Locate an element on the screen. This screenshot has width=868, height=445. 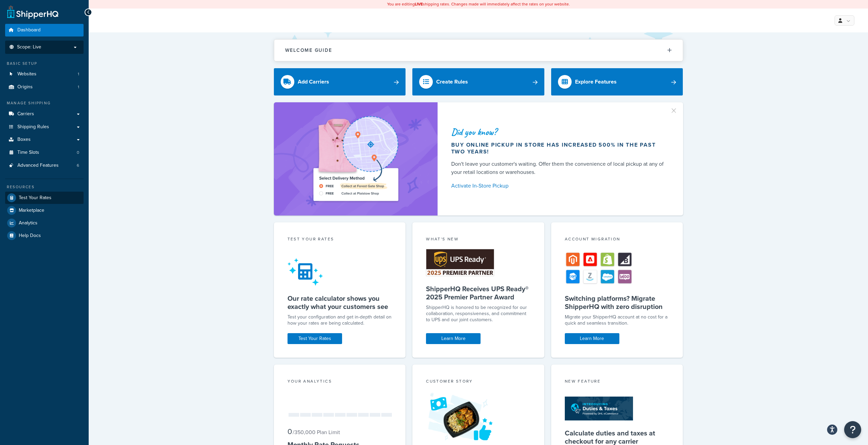
li: Help Docs is located at coordinates (45, 236).